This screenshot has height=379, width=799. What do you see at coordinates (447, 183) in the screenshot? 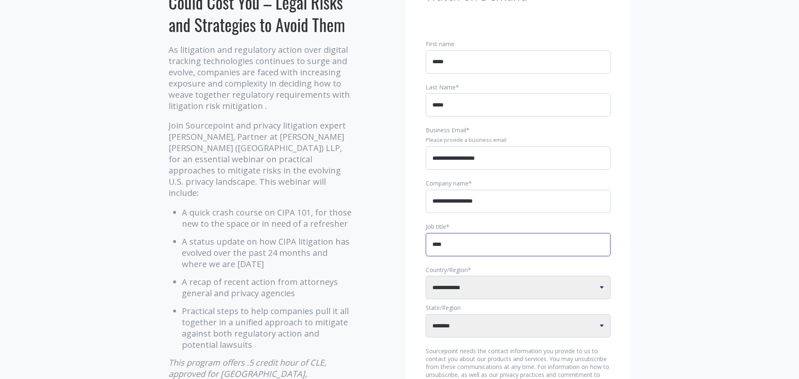
I see `span: Company name` at bounding box center [447, 183].